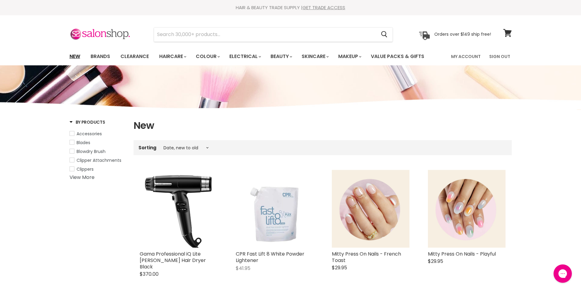 Image resolution: width=581 pixels, height=291 pixels. Describe the element at coordinates (83, 142) in the screenshot. I see `span: Blades` at that location.